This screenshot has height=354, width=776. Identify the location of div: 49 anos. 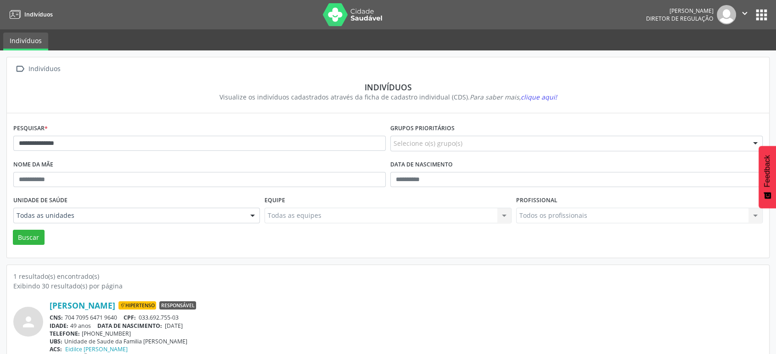
(406, 326).